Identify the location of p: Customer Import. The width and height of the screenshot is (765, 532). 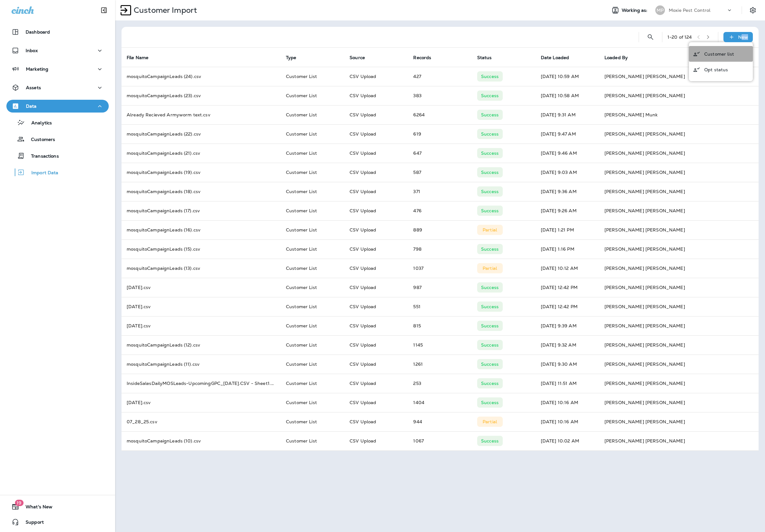
(164, 10).